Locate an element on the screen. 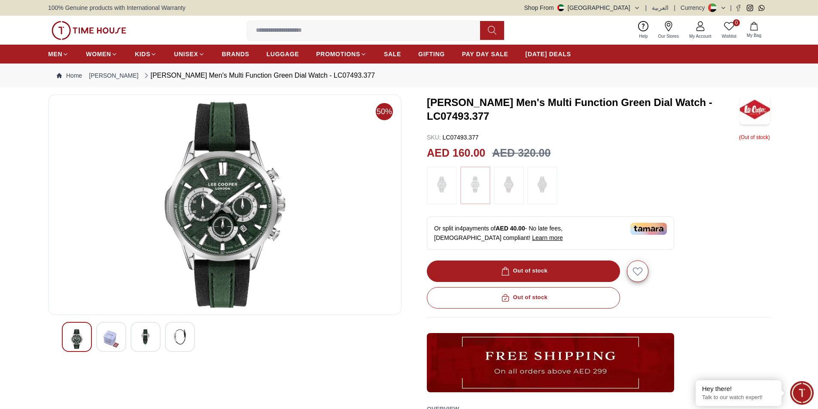 This screenshot has width=818, height=409. img: United Arab Emirates is located at coordinates (561, 8).